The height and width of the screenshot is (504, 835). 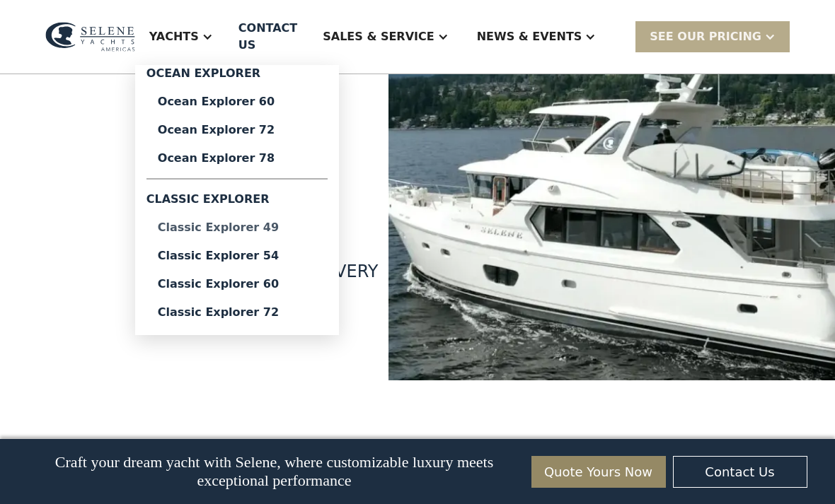 I want to click on a: Ocean Explorer 78, so click(x=237, y=158).